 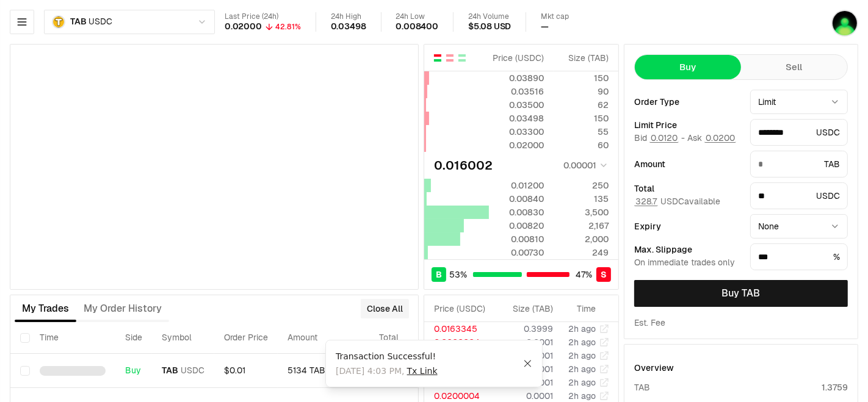 What do you see at coordinates (581, 226) in the screenshot?
I see `div: 2,167` at bounding box center [581, 226].